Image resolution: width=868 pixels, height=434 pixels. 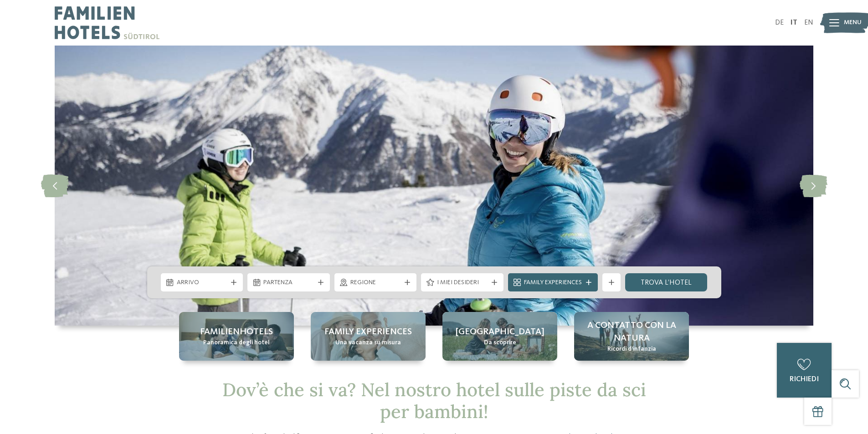 What do you see at coordinates (793, 23) in the screenshot?
I see `a: IT` at bounding box center [793, 23].